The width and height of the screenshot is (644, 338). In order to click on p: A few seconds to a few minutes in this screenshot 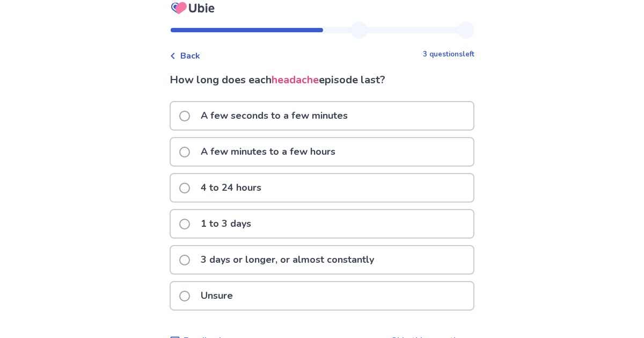, I will do `click(274, 116)`.